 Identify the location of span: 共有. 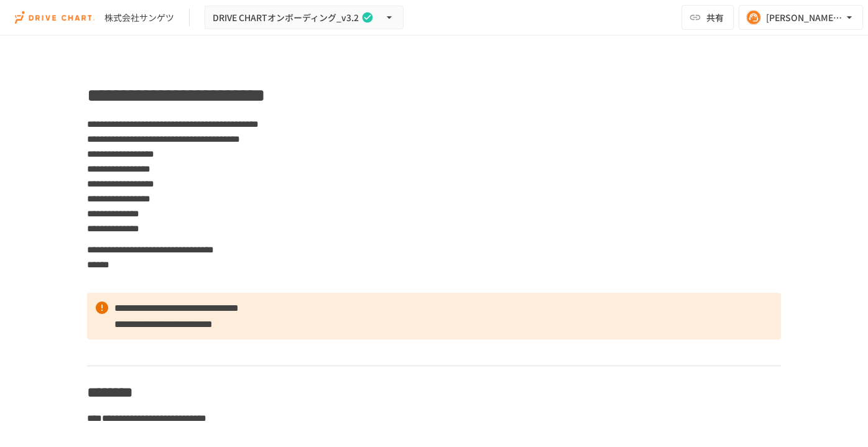
(715, 17).